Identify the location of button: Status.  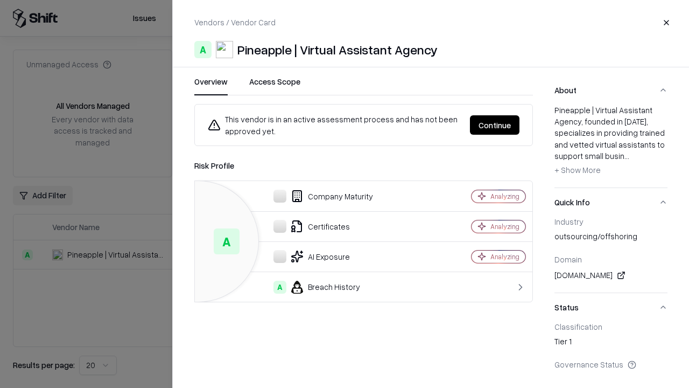
(611, 307).